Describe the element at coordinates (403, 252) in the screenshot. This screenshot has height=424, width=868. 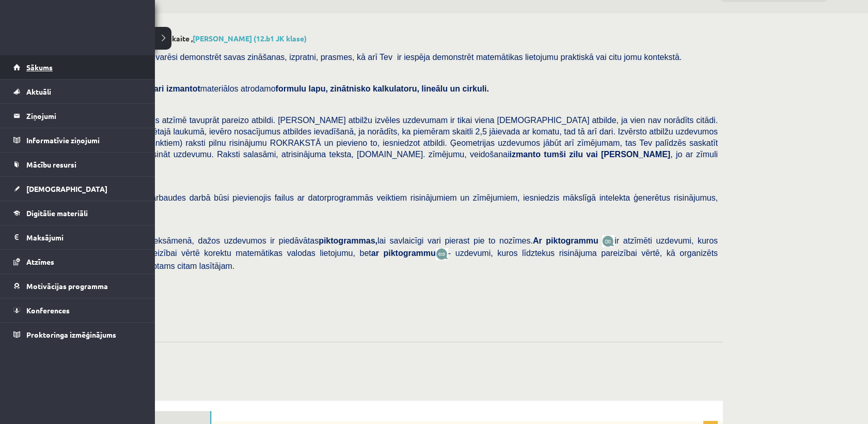
I see `b: ar piktogrammu` at that location.